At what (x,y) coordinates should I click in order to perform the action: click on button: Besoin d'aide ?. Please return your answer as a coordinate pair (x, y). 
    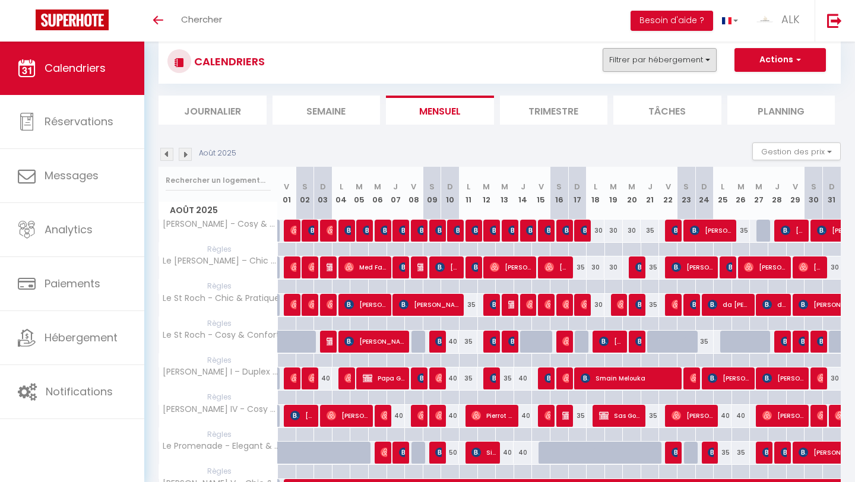
    Looking at the image, I should click on (671, 21).